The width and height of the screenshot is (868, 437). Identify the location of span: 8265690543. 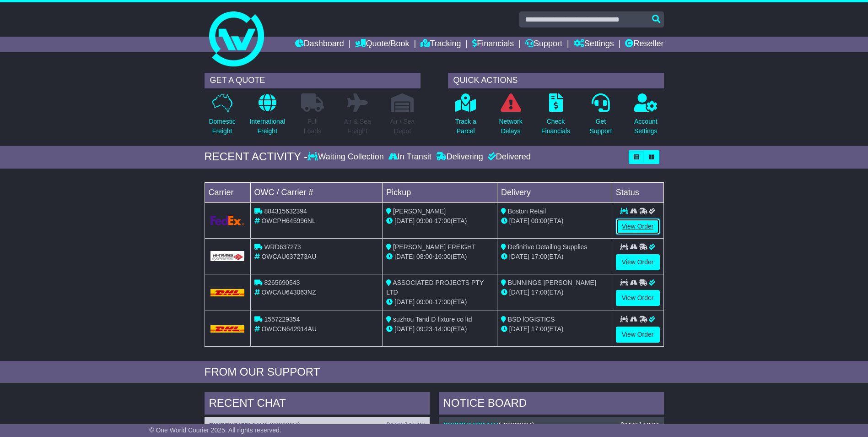
(282, 283).